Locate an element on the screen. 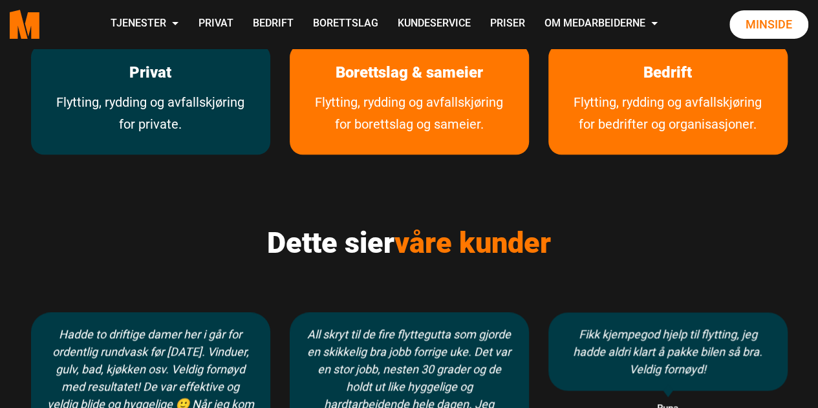  a: Tjenester vi tilbyr bedrifter og organisasjoner is located at coordinates (668, 123).